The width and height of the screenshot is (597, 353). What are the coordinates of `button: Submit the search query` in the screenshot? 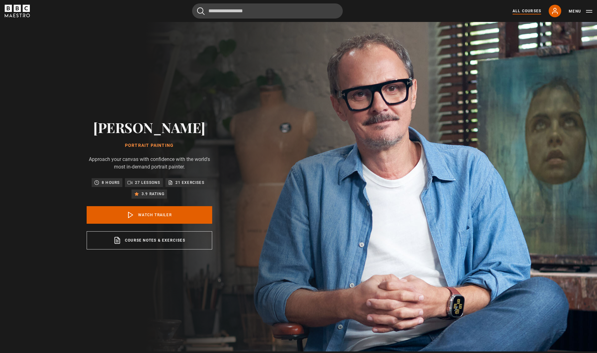 It's located at (201, 11).